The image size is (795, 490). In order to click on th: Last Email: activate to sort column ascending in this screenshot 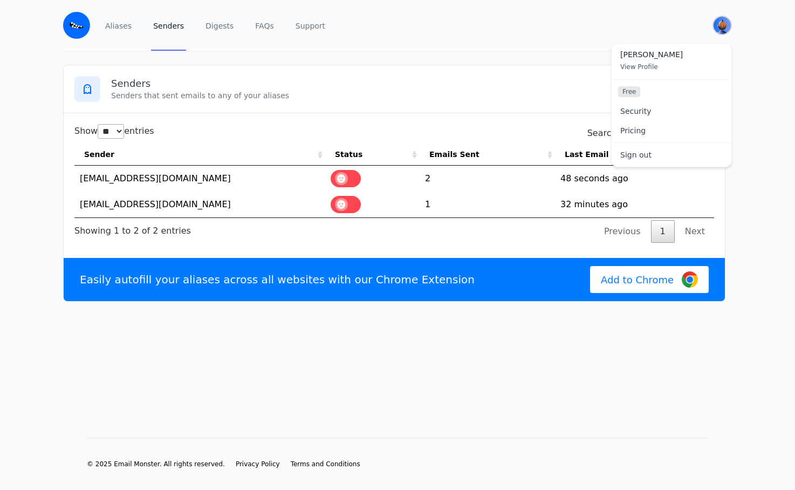, I will do `click(635, 154)`.